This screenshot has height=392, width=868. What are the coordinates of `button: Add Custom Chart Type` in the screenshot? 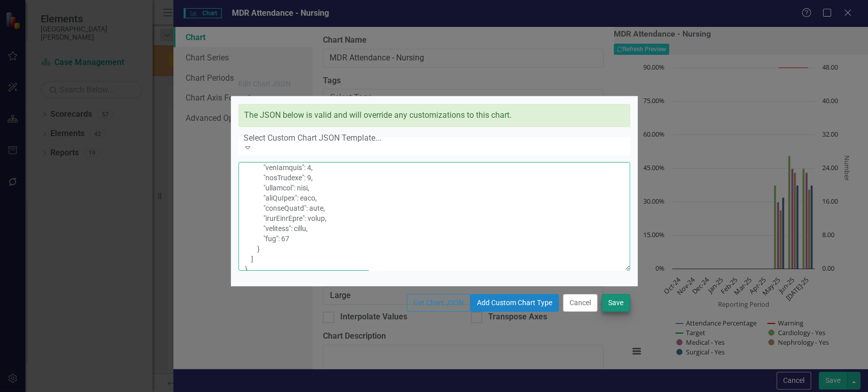 It's located at (514, 303).